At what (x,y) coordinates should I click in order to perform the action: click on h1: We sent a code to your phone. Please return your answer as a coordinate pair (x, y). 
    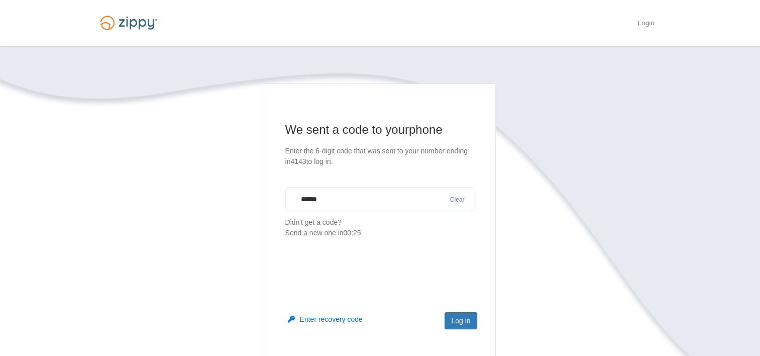
    Looking at the image, I should click on (380, 130).